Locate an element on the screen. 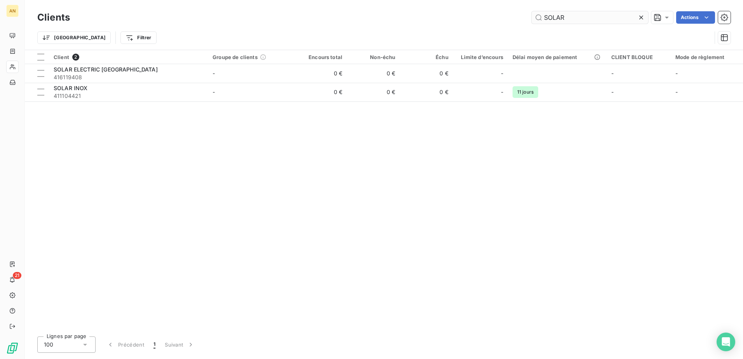 The width and height of the screenshot is (743, 359). span: Groupe de clients is located at coordinates (235, 57).